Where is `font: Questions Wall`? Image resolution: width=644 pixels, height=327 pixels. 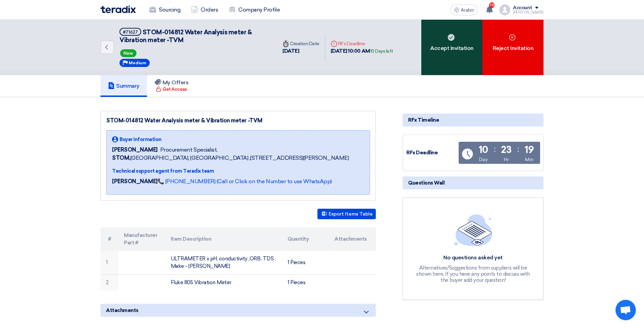 font: Questions Wall is located at coordinates (426, 183).